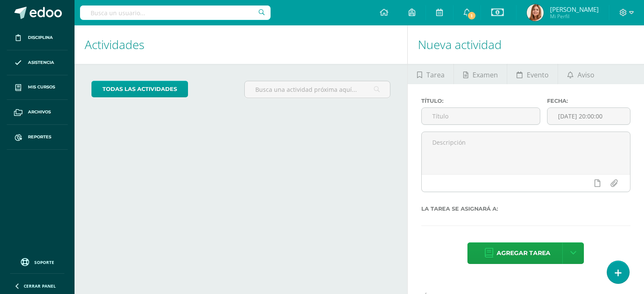 This screenshot has width=644, height=294. Describe the element at coordinates (40, 37) in the screenshot. I see `span: Disciplina` at that location.